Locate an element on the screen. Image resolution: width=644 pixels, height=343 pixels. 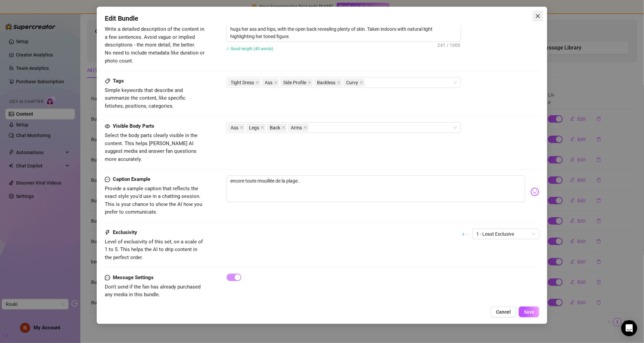
button: Save is located at coordinates (528, 312).